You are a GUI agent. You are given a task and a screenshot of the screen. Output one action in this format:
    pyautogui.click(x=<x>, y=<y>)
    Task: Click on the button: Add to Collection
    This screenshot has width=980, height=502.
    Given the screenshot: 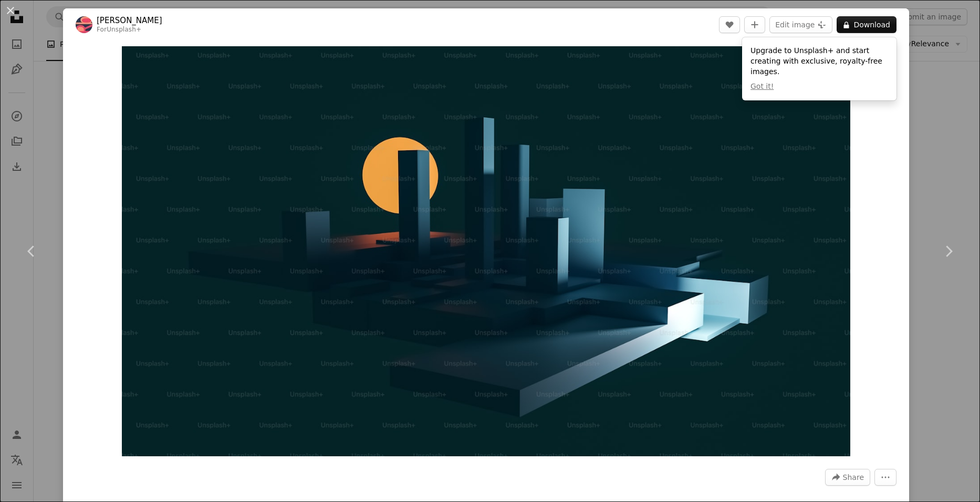 What is the action you would take?
    pyautogui.click(x=755, y=25)
    